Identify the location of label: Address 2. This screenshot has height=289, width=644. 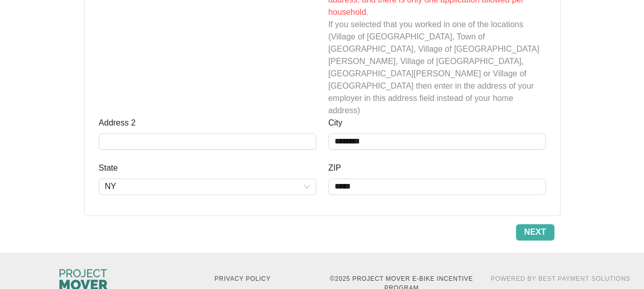
(118, 123).